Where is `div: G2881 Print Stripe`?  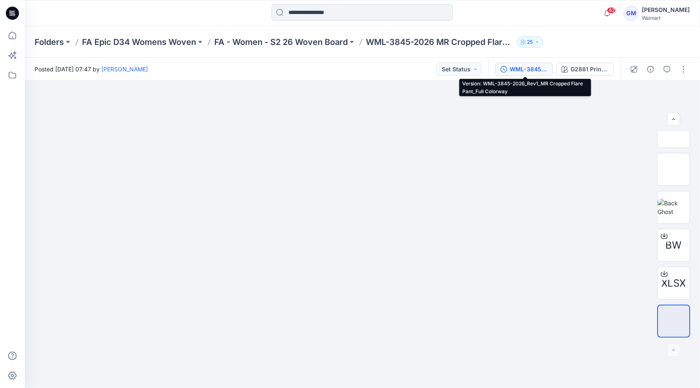 div: G2881 Print Stripe is located at coordinates (589, 69).